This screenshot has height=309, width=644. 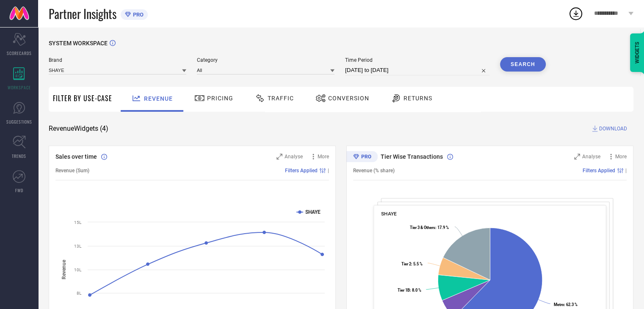 I want to click on input: Select time period, so click(x=417, y=70).